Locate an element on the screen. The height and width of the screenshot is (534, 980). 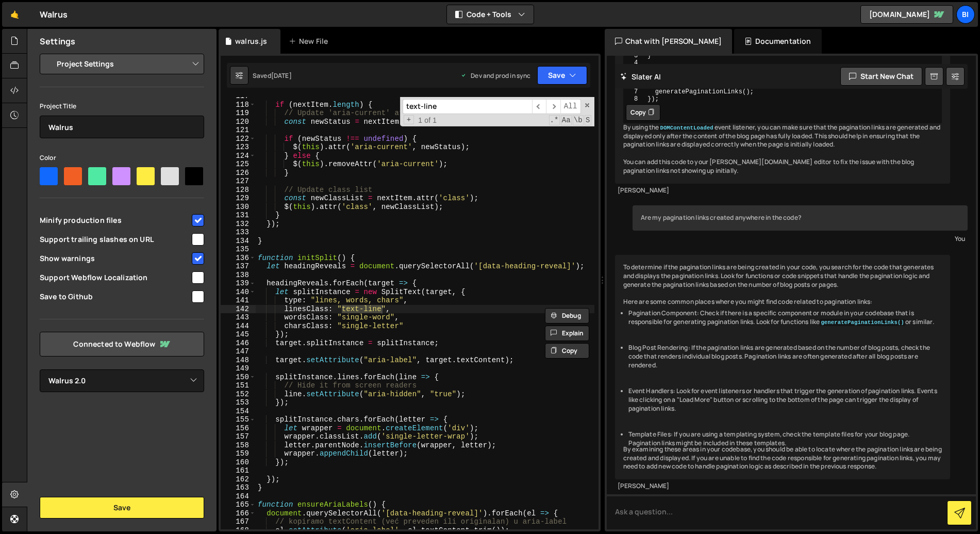
div: 3 is located at coordinates (634, 56).